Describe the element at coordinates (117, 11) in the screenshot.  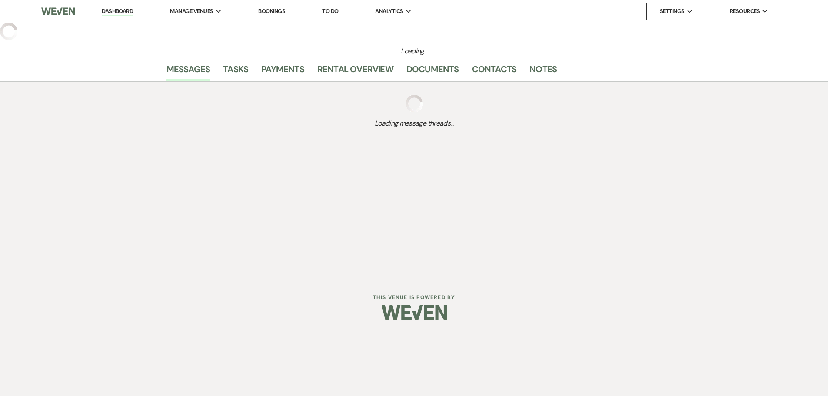
I see `a: Dashboard` at that location.